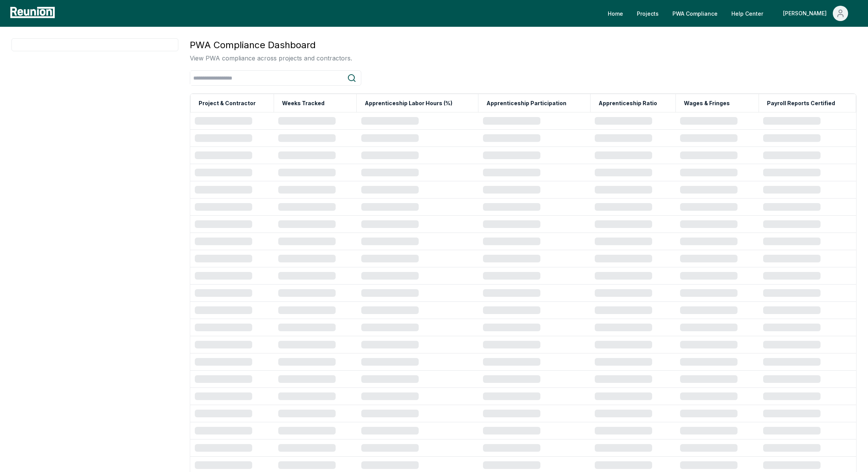  What do you see at coordinates (271, 58) in the screenshot?
I see `p: View PWA compliance across projects and contractors.` at bounding box center [271, 58].